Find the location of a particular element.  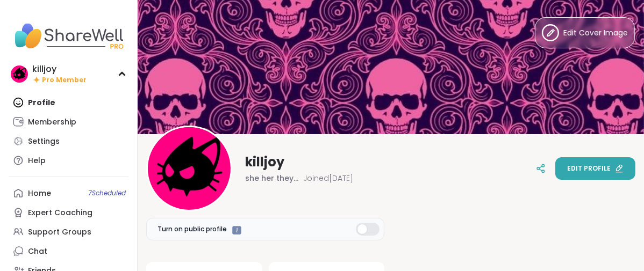

span: she her they them is located at coordinates (272, 179).